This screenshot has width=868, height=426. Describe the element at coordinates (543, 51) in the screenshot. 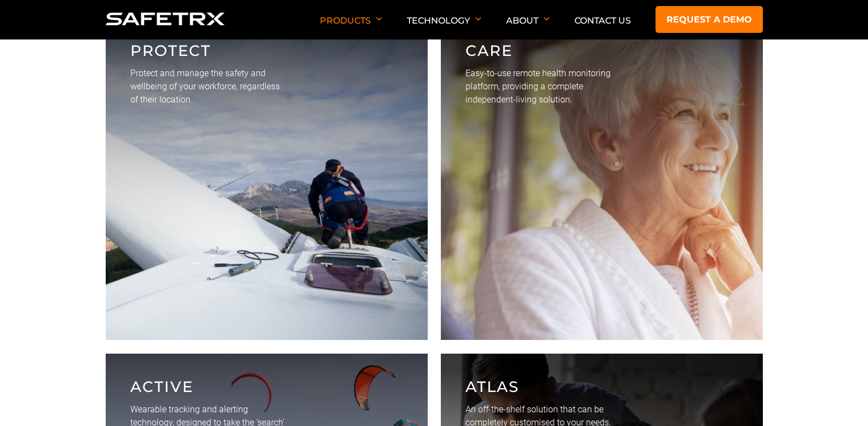

I see `p: CARE` at that location.